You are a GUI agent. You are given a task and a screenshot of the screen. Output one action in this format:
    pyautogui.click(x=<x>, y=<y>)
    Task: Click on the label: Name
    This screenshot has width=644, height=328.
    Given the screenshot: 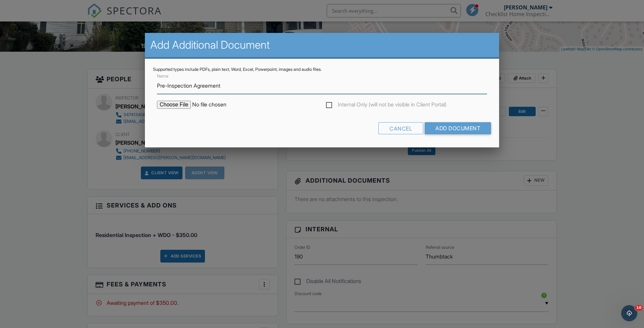 What is the action you would take?
    pyautogui.click(x=162, y=76)
    